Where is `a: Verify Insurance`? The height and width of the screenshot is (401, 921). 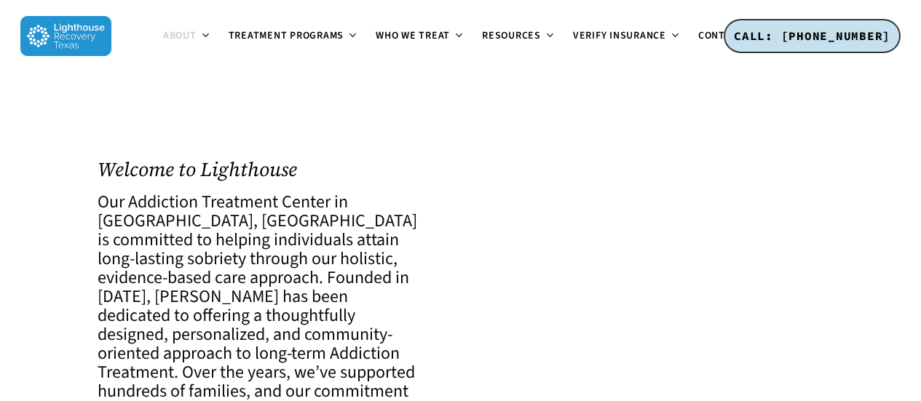 a: Verify Insurance is located at coordinates (627, 36).